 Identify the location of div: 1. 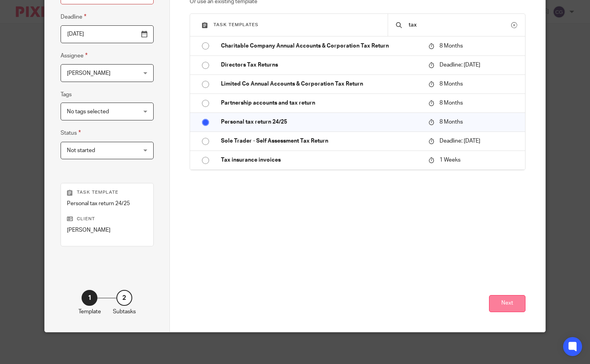
(89, 297).